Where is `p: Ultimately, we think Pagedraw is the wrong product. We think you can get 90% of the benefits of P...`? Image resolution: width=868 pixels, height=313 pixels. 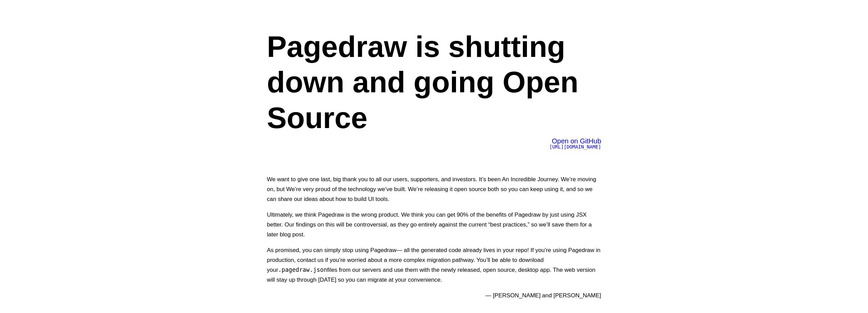
p: Ultimately, we think Pagedraw is the wrong product. We think you can get 90% of the benefits of P... is located at coordinates (434, 224).